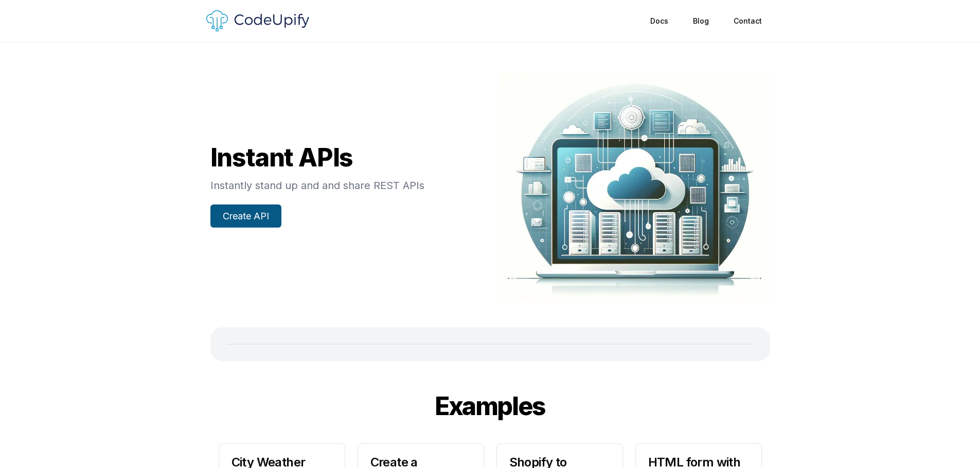 This screenshot has width=980, height=468. Describe the element at coordinates (659, 21) in the screenshot. I see `a: Docs` at that location.